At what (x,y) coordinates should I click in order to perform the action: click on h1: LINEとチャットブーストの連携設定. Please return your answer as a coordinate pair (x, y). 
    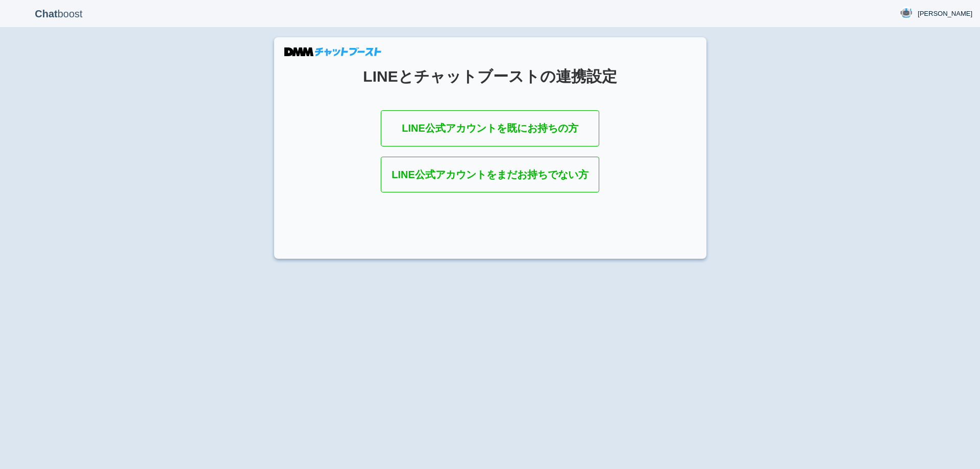
    Looking at the image, I should click on (490, 76).